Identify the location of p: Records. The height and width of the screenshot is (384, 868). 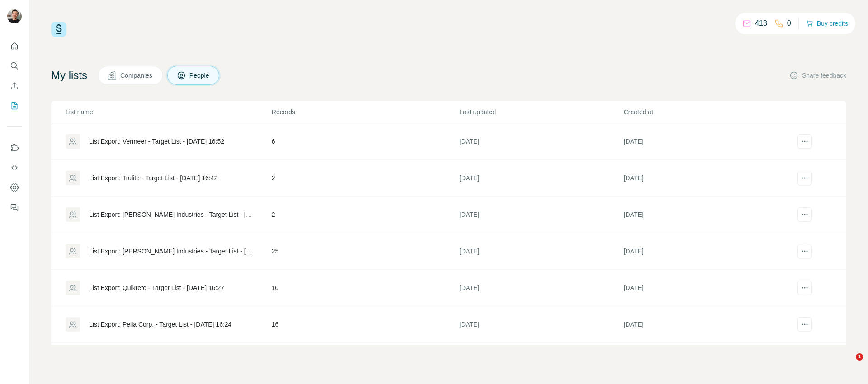
(365, 112).